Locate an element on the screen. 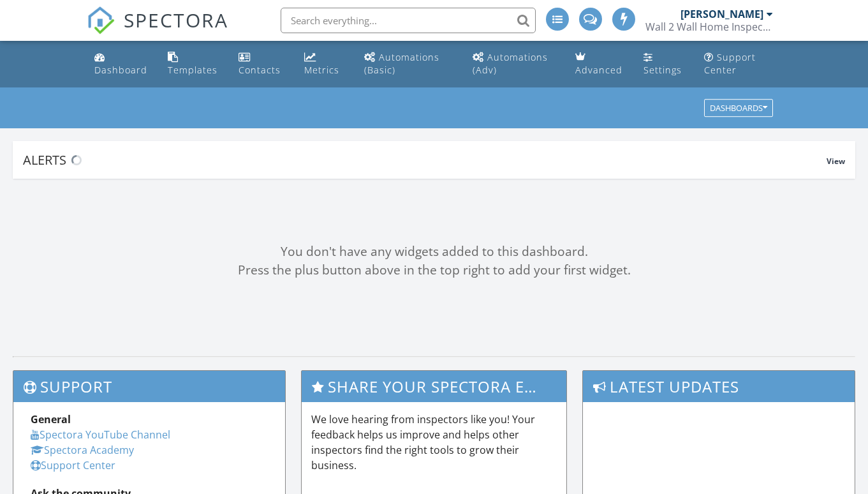 The width and height of the screenshot is (868, 494). a: Spectora YouTube Channel is located at coordinates (100, 435).